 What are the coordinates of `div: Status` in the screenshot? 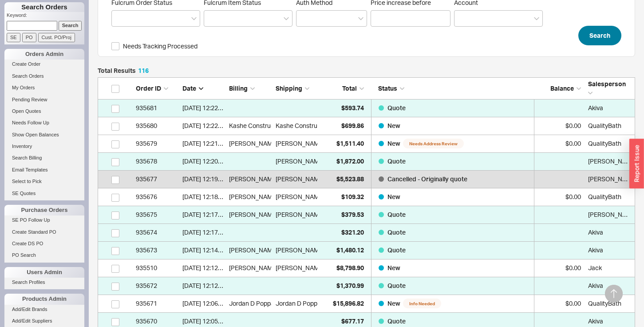 It's located at (453, 88).